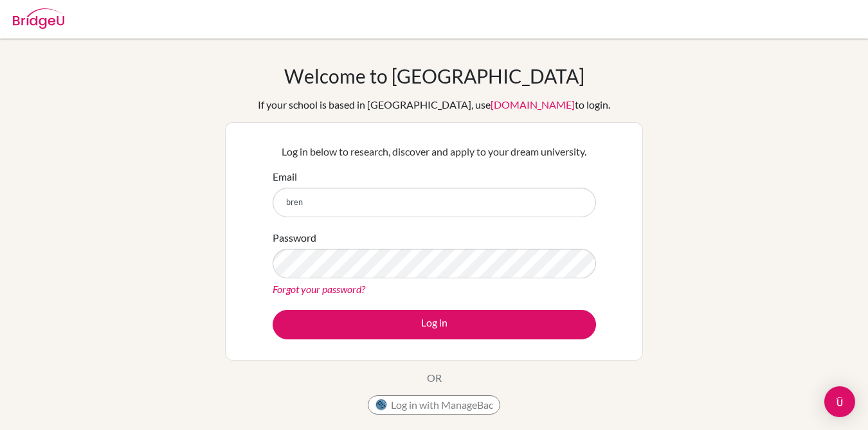  Describe the element at coordinates (434, 405) in the screenshot. I see `button: Log in with ManageBac` at that location.